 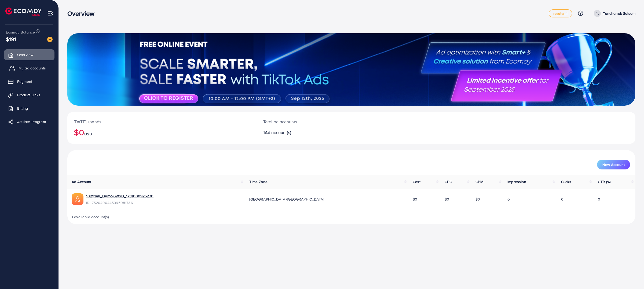 I want to click on img: image, so click(x=50, y=39).